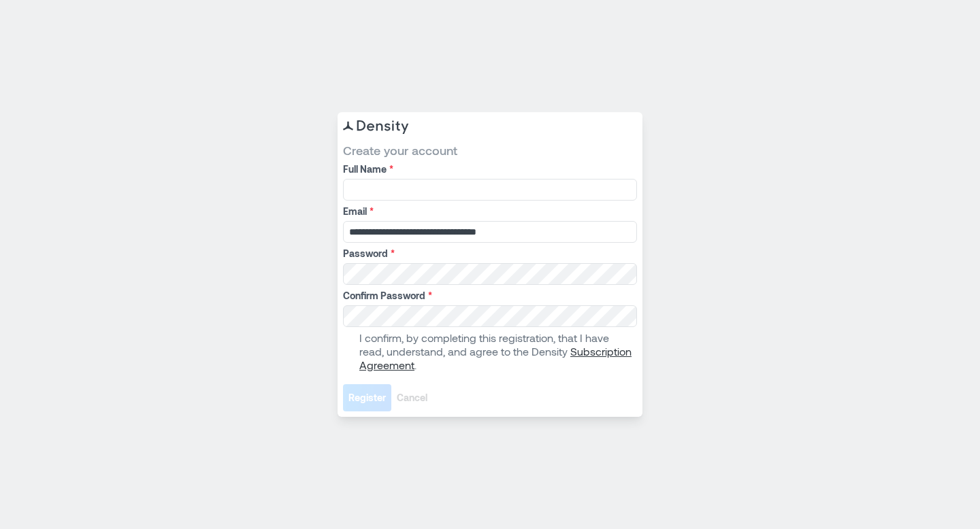  What do you see at coordinates (489, 253) in the screenshot?
I see `label: Password` at bounding box center [489, 253].